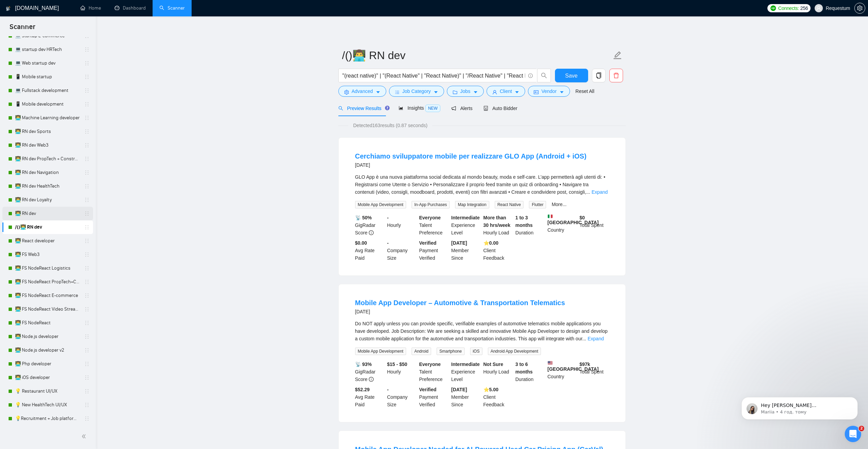 The image size is (868, 449). I want to click on b: 3 to 6 months, so click(524, 368).